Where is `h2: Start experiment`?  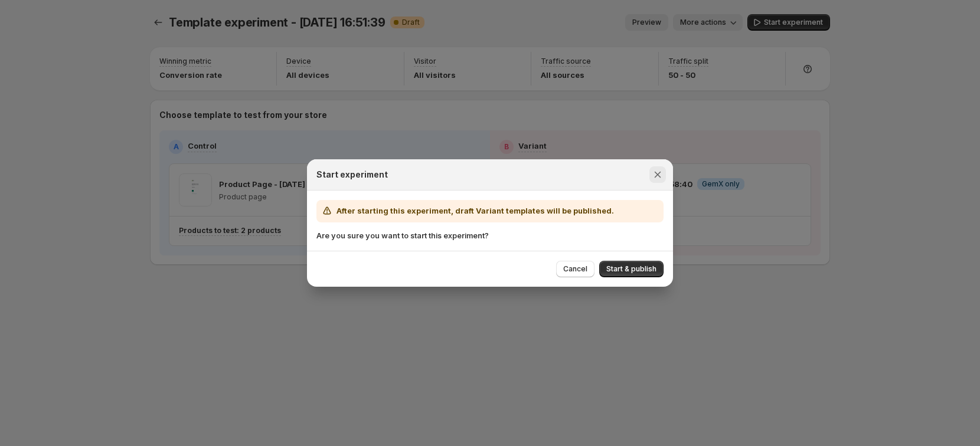
h2: Start experiment is located at coordinates (352, 174).